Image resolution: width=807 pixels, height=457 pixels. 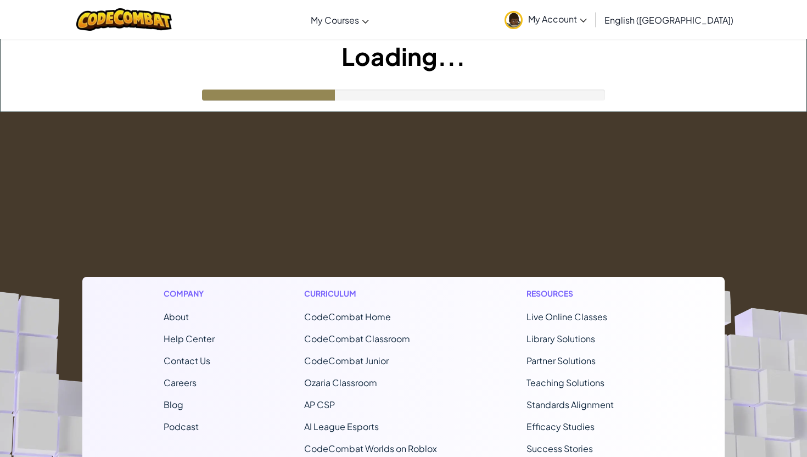 What do you see at coordinates (560, 338) in the screenshot?
I see `a: Library Solutions` at bounding box center [560, 338].